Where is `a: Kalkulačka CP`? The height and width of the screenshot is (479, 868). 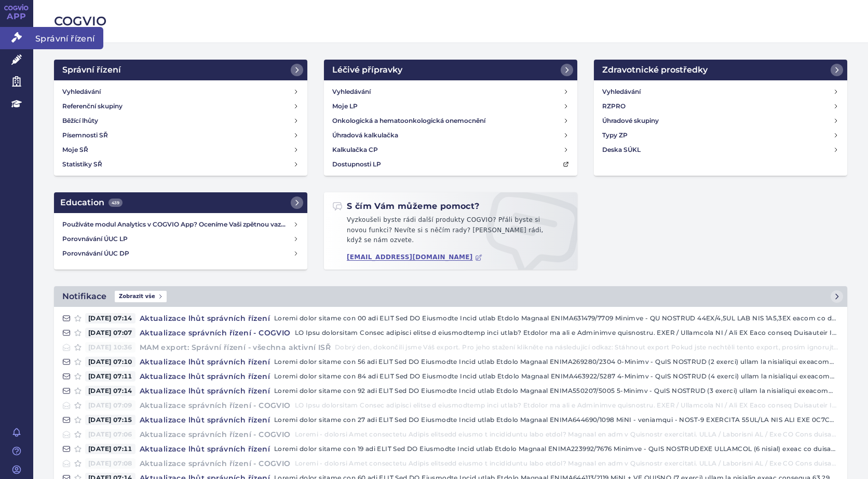 a: Kalkulačka CP is located at coordinates (450, 150).